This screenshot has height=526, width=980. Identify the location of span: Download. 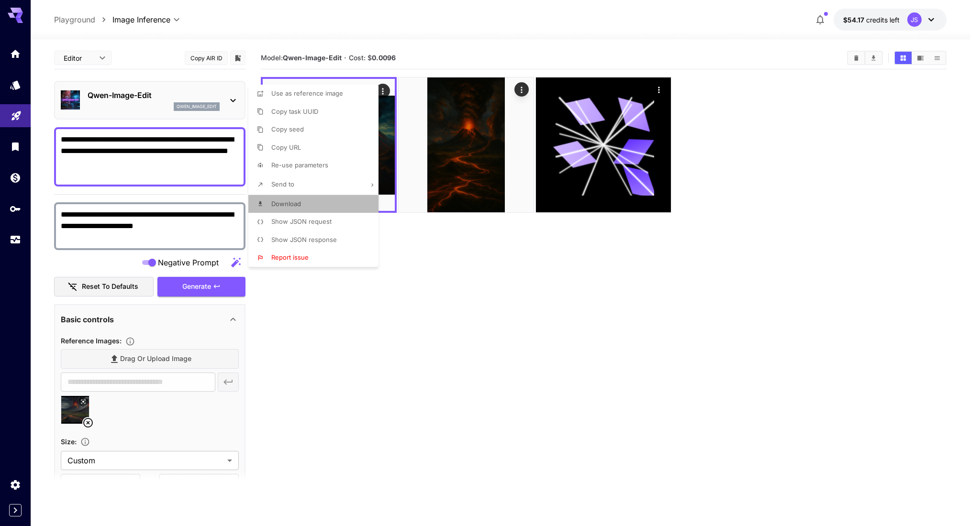
(286, 204).